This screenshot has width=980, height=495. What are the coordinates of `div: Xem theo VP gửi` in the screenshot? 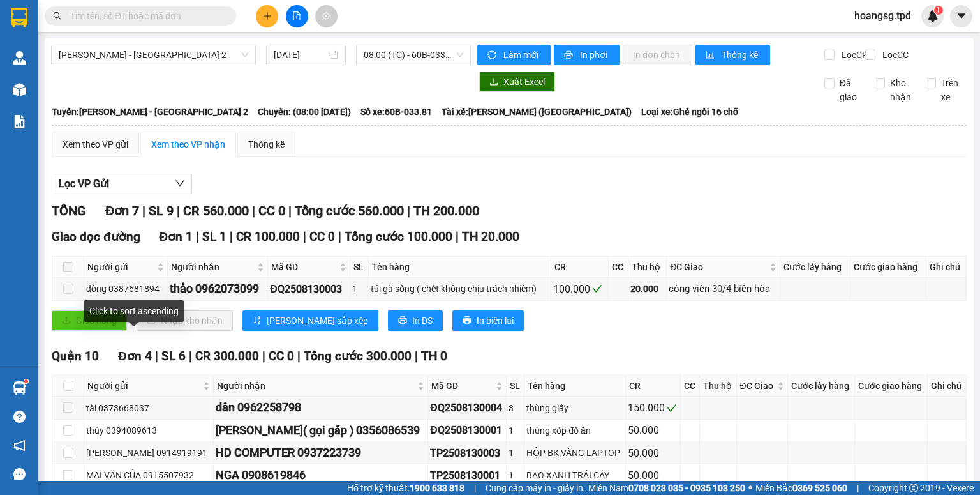 It's located at (95, 145).